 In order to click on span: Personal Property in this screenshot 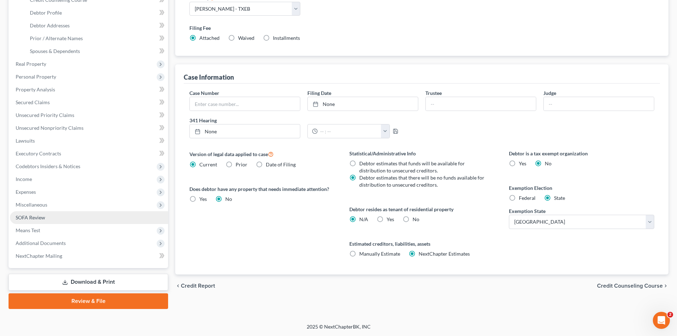, I will do `click(36, 76)`.